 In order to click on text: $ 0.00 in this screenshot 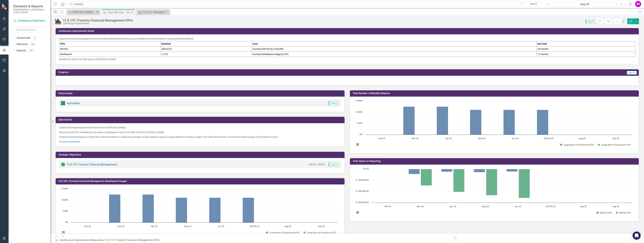, I will do `click(366, 168)`.